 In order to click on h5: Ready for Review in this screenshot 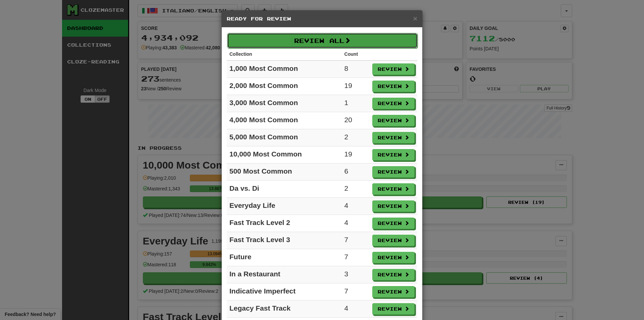, I will do `click(322, 19)`.